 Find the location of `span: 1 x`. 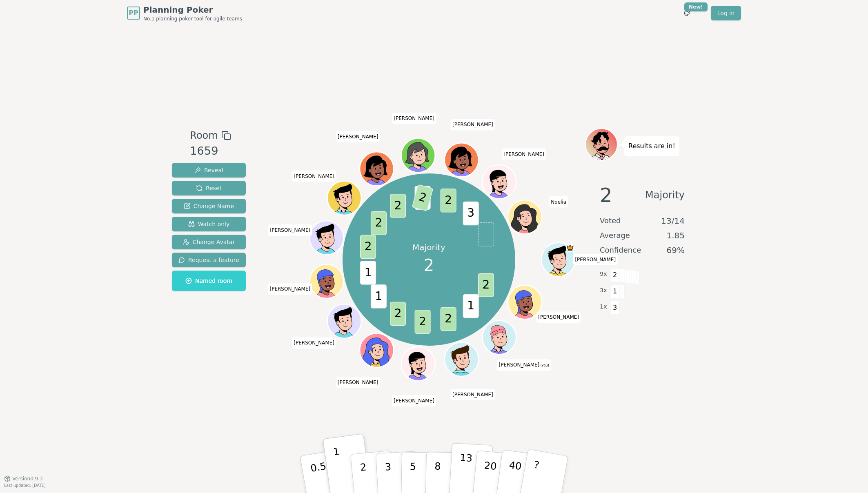

span: 1 x is located at coordinates (603, 307).